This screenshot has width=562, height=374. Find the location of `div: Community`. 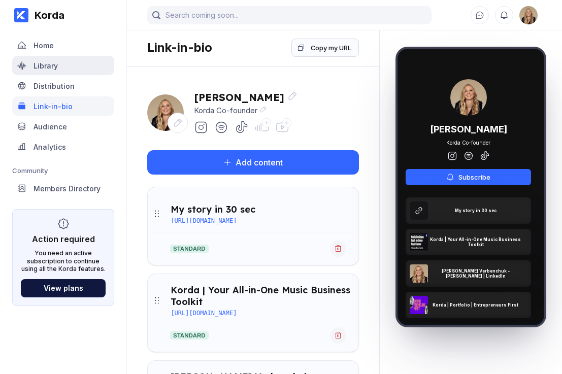

div: Community is located at coordinates (63, 170).